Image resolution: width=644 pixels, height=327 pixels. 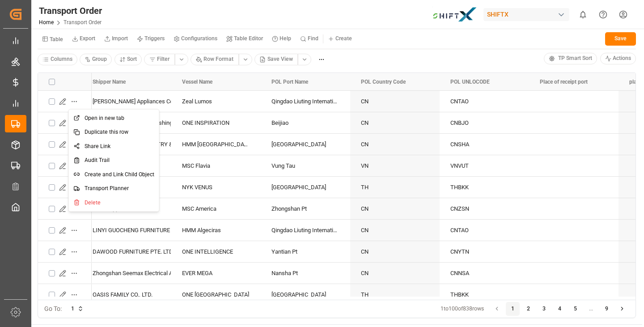 What do you see at coordinates (97, 146) in the screenshot?
I see `span: Share Link` at bounding box center [97, 146].